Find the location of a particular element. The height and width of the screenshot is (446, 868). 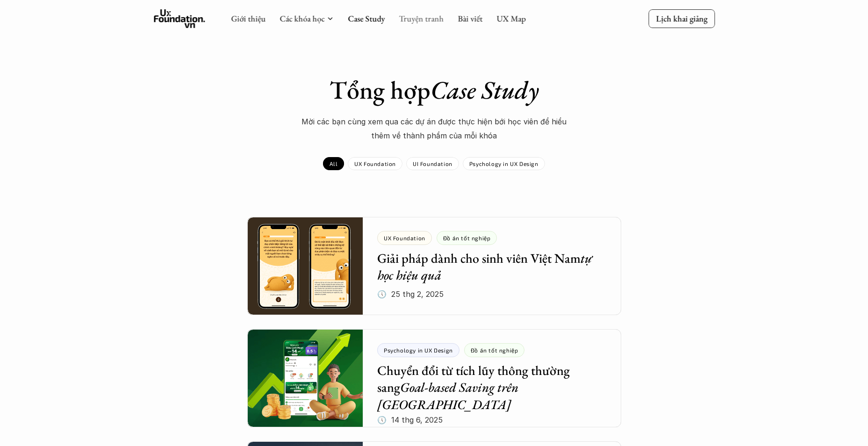

p: Psychology in UX Design is located at coordinates (504, 164).